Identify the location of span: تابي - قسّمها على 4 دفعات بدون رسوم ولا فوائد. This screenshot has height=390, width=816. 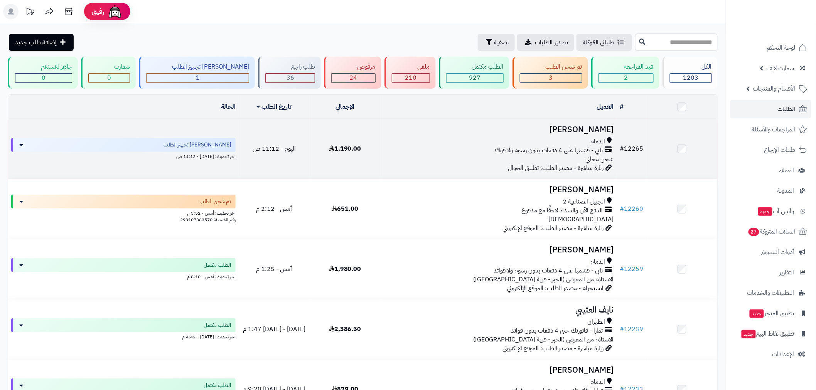
(548, 271).